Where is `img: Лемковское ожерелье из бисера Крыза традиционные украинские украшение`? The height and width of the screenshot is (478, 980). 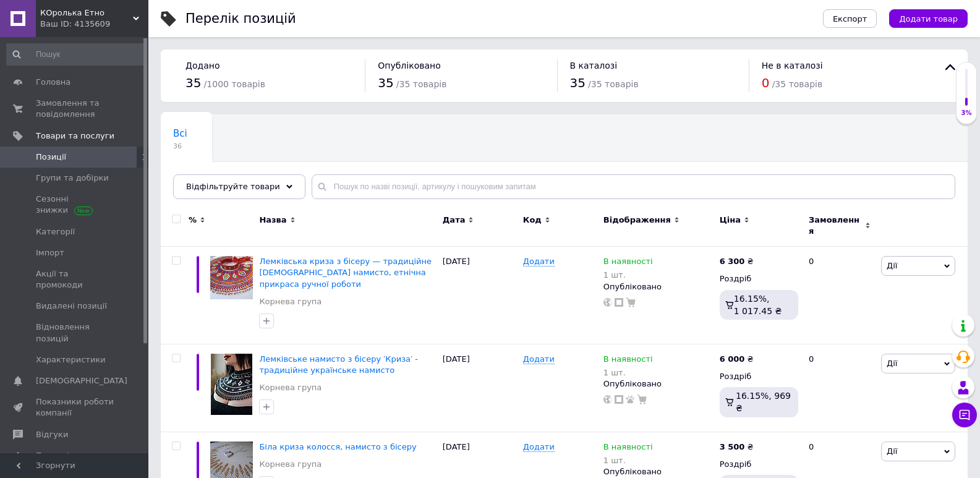 img: Лемковское ожерелье из бисера Крыза традиционные украинские украшение is located at coordinates (231, 384).